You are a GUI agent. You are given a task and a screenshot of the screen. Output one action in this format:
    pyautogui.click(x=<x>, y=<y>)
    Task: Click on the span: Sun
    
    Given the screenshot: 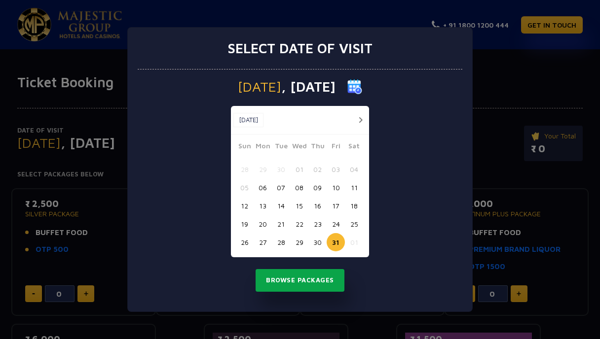 What is the action you would take?
    pyautogui.click(x=244, y=147)
    